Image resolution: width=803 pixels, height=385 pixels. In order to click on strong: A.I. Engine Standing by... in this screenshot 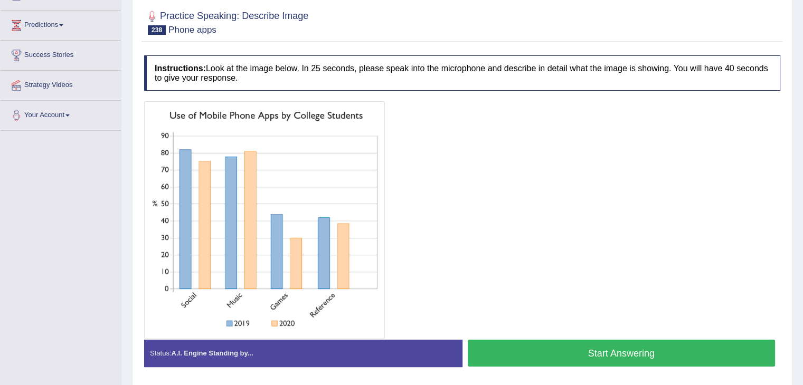, I will do `click(212, 353)`.